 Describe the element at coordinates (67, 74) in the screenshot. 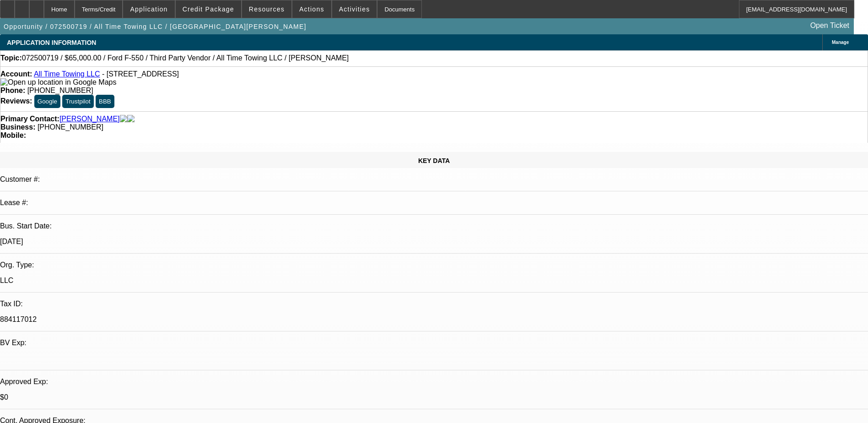

I see `a: All Time Towing LLC` at that location.